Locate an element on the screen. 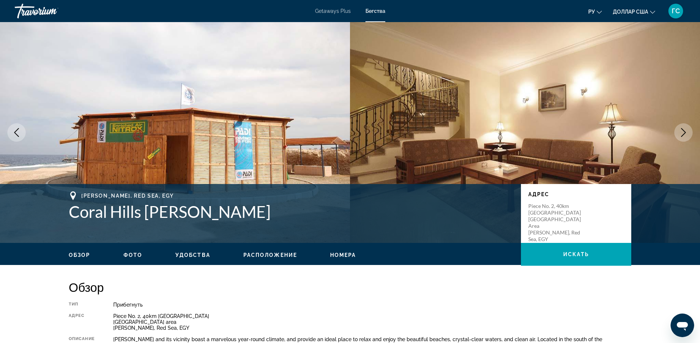 The height and width of the screenshot is (343, 700). button: Изменить валюту is located at coordinates (634, 11).